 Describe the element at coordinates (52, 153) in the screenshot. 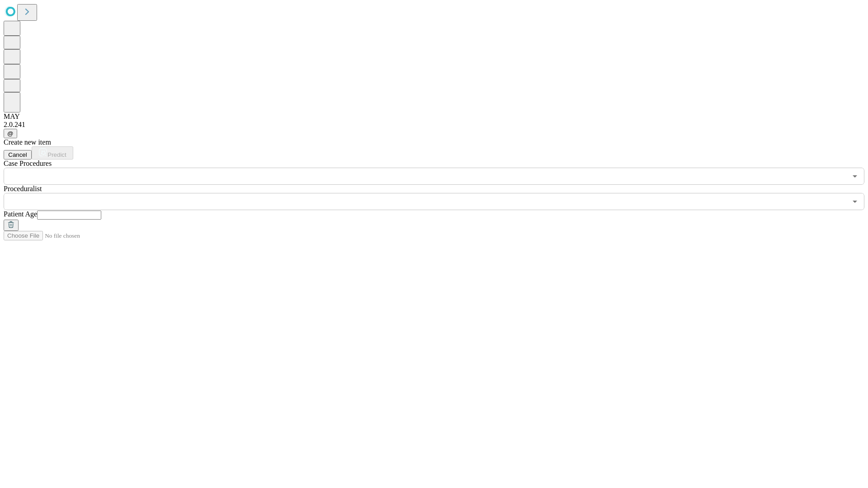

I see `button: Predict` at that location.